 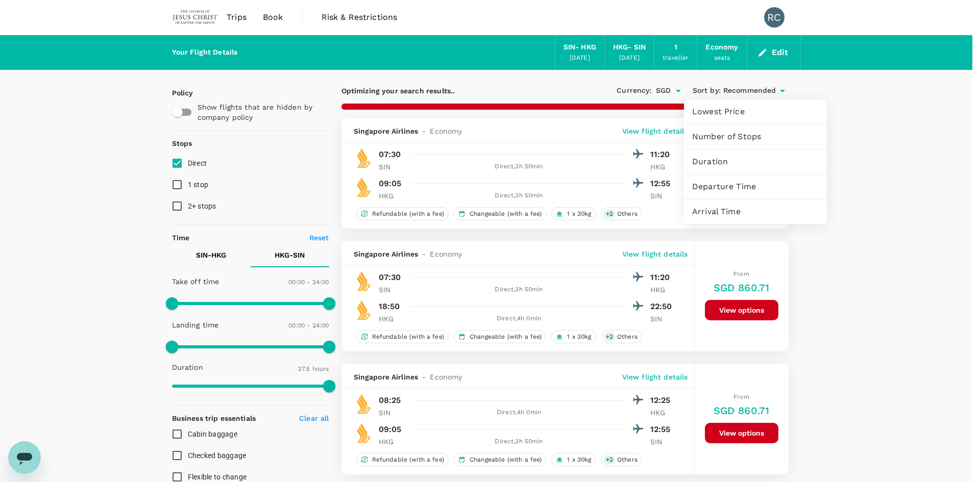 What do you see at coordinates (755, 212) in the screenshot?
I see `div: Arrival Time` at bounding box center [755, 212].